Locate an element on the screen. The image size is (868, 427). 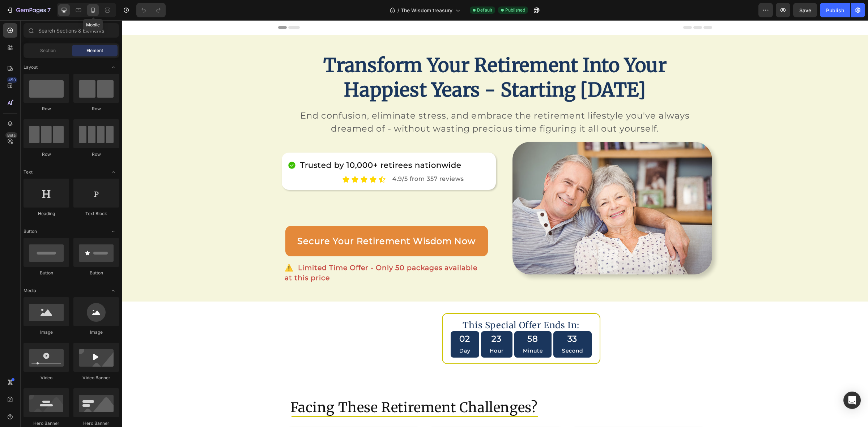
div: Video Banner is located at coordinates (97, 377).